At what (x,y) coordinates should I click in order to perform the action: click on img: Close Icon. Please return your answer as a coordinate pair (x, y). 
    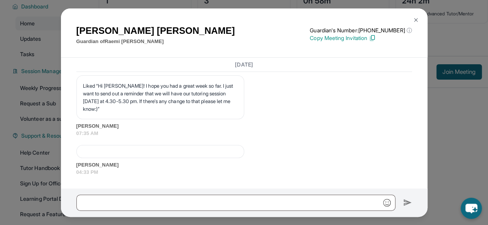
    Looking at the image, I should click on (416, 20).